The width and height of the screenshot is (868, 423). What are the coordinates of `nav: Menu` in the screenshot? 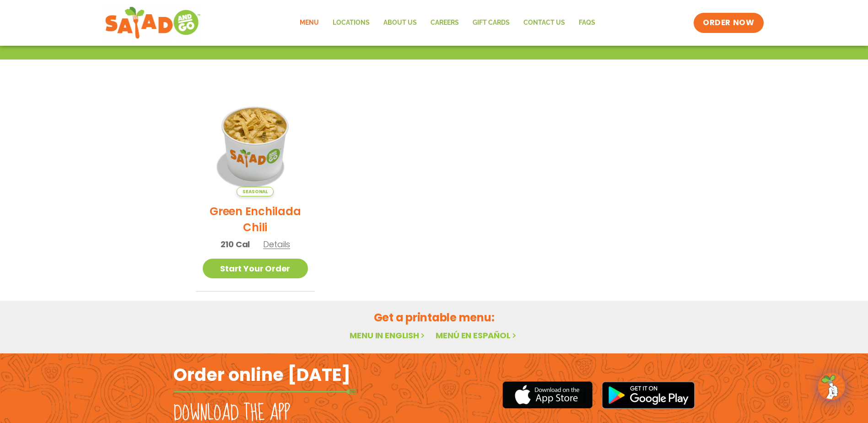 It's located at (447, 23).